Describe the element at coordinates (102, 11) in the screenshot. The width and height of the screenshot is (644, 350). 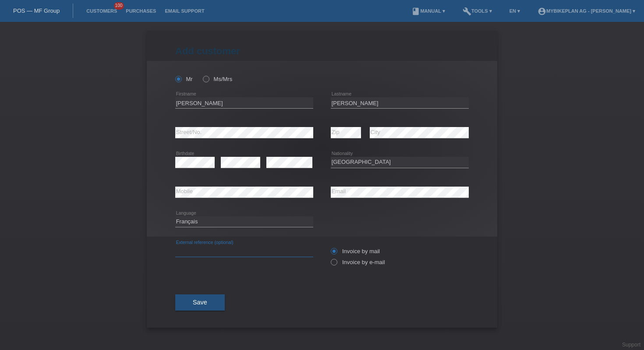
I see `a: Customers` at that location.